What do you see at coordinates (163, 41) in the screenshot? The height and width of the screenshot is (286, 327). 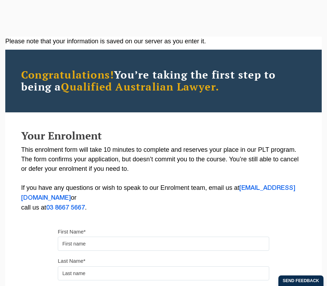 I see `div: Please note that your information is saved on our server as you enter it.` at bounding box center [163, 41].